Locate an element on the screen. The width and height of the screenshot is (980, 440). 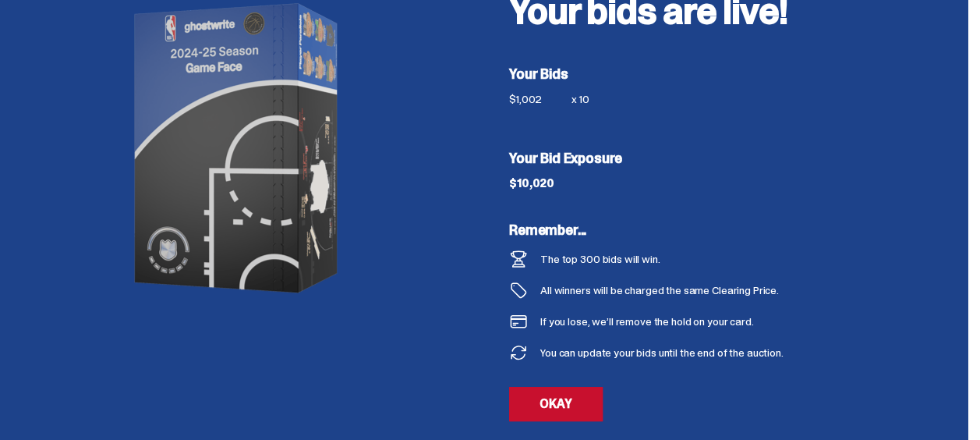
h5: Remember... is located at coordinates (663, 230).